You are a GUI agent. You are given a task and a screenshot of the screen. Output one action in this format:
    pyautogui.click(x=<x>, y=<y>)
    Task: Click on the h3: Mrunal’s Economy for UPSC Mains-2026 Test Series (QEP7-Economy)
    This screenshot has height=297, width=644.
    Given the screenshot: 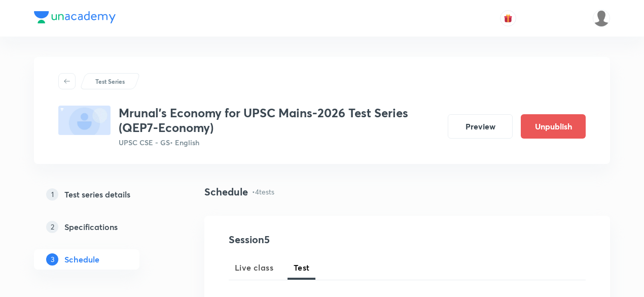 What is the action you would take?
    pyautogui.click(x=279, y=120)
    